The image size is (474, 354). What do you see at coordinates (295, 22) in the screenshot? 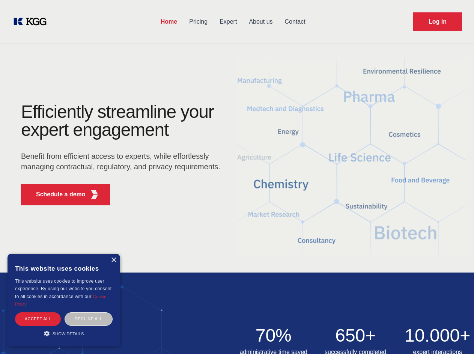
I see `a: Contact` at bounding box center [295, 22].